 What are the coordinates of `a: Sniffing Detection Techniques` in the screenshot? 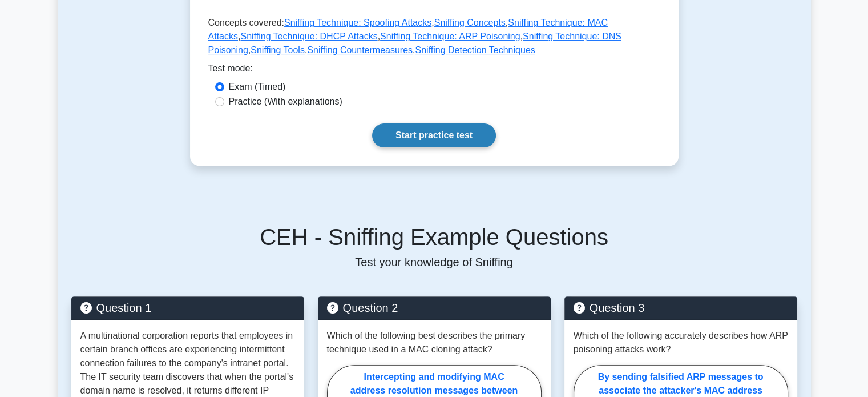 It's located at (475, 49).